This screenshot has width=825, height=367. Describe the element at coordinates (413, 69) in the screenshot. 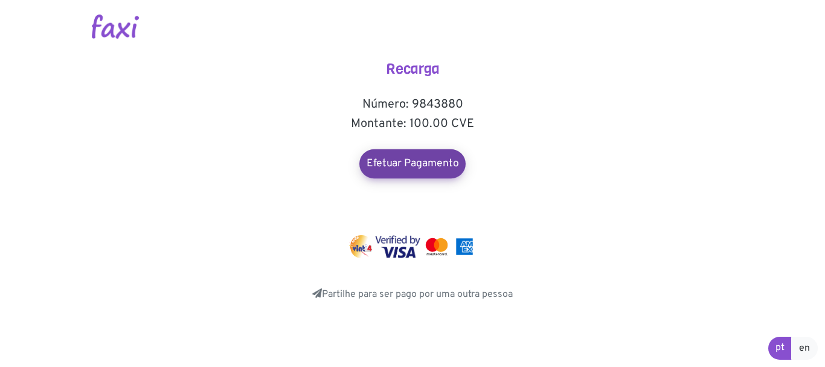

I see `h4: Recarga` at that location.